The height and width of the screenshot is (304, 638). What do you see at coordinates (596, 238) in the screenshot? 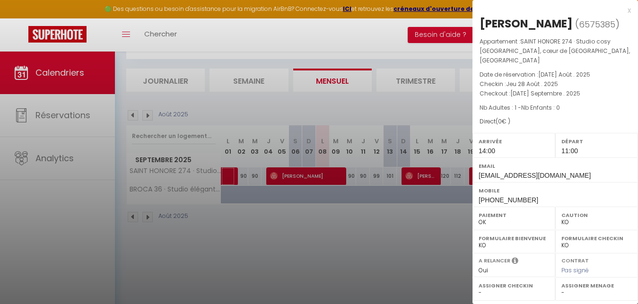
I see `label: Formulaire Checkin` at bounding box center [596, 238].